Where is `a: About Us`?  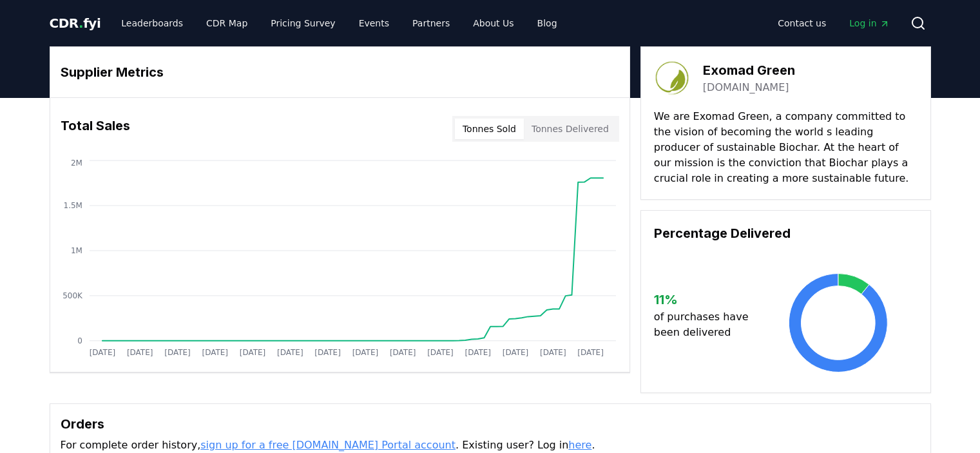 a: About Us is located at coordinates (492, 23).